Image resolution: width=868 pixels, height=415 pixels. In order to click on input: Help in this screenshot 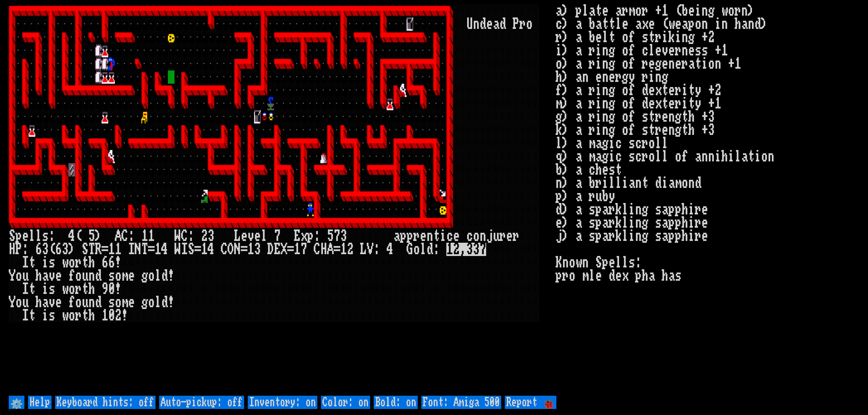, I will do `click(40, 402)`.